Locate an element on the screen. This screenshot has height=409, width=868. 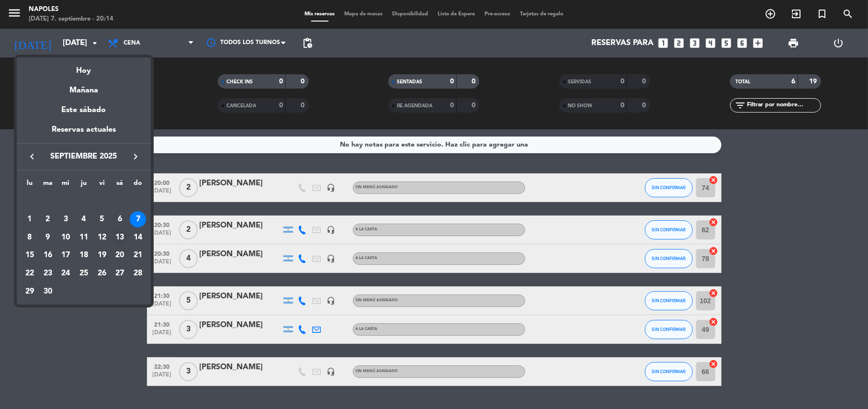
div: 24 is located at coordinates (66, 274).